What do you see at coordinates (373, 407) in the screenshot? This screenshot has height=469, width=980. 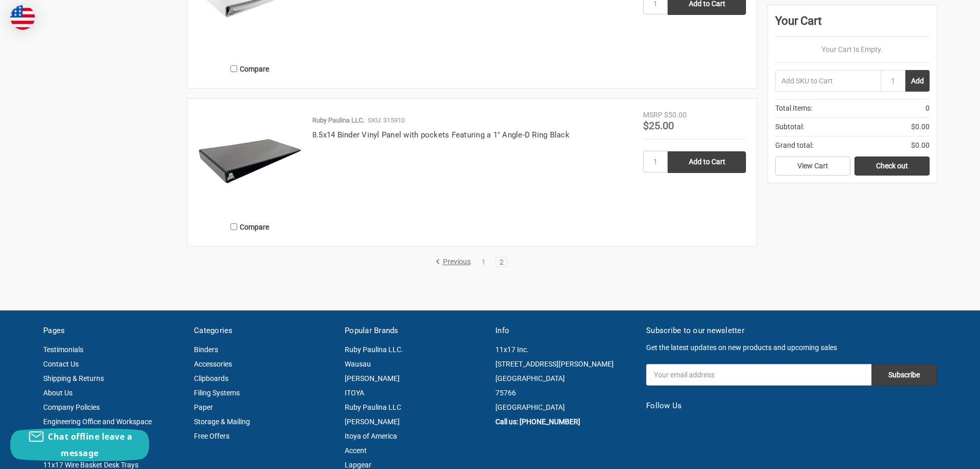 I see `a: Ruby Paulina LLC` at bounding box center [373, 407].